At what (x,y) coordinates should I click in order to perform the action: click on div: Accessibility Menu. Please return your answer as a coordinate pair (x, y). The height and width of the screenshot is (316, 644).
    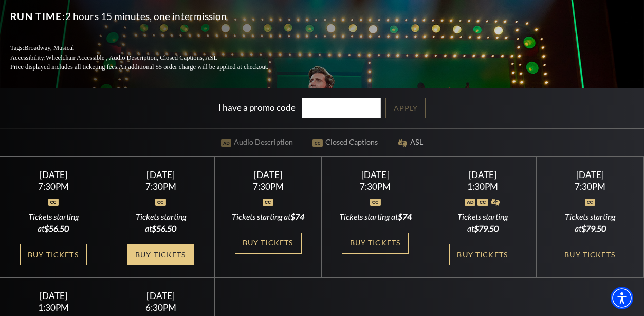
    Looking at the image, I should click on (622, 298).